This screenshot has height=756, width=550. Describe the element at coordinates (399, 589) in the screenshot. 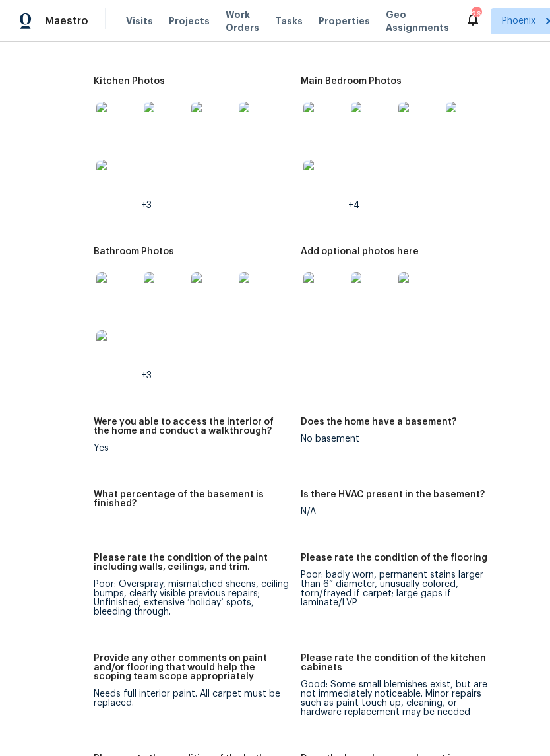

I see `div: Poor: badly worn, permanent stains larger than 6” diameter, unusually colored, torn/frayed if car...` at that location.